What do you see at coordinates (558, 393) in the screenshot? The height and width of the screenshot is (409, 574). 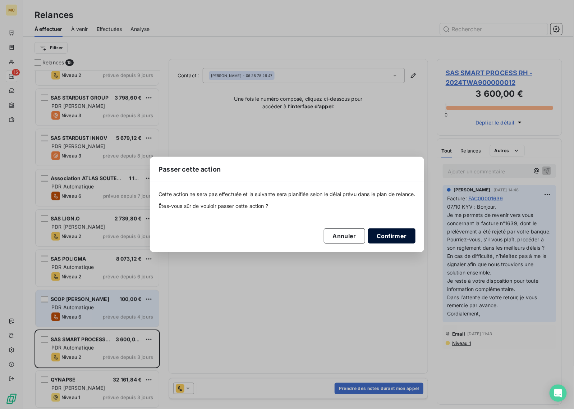 I see `div: Open Intercom Messenger` at bounding box center [558, 393].